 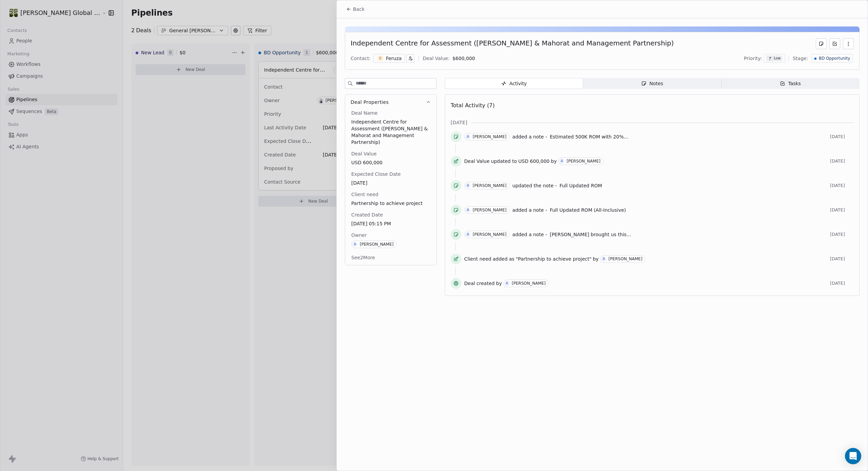 I want to click on span: BD Opportunity, so click(x=835, y=58).